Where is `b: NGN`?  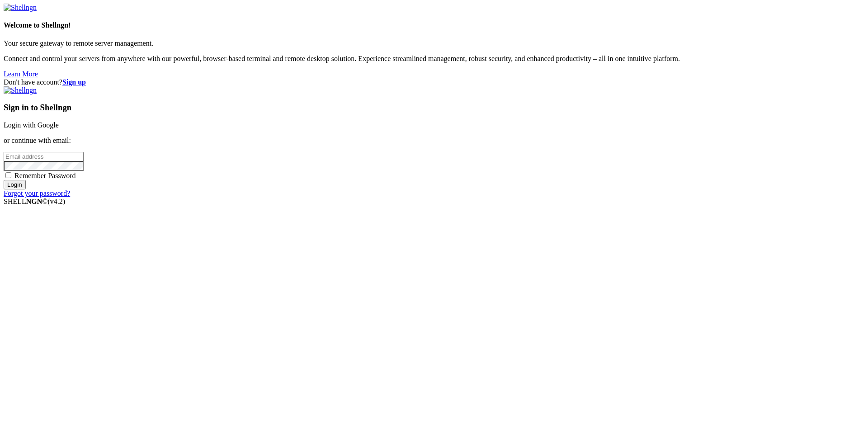 b: NGN is located at coordinates (34, 201).